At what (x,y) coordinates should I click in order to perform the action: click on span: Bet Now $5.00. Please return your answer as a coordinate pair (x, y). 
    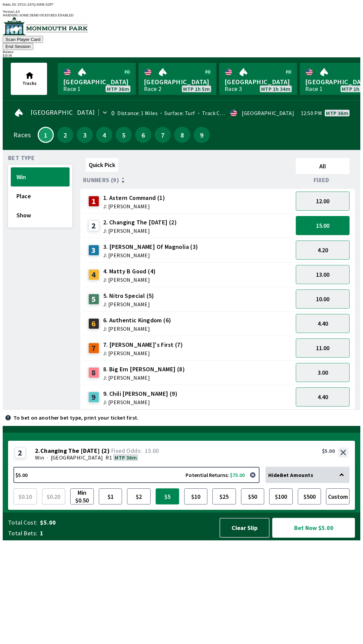
    Looking at the image, I should click on (313, 528).